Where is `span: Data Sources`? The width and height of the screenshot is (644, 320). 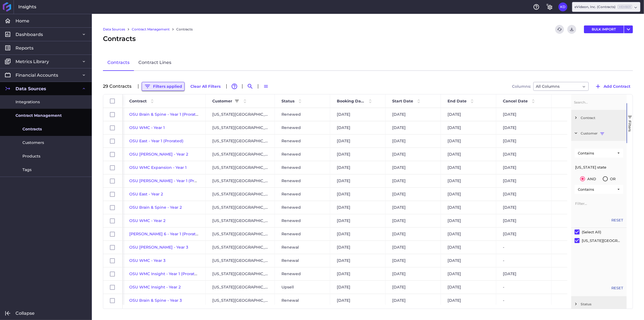 span: Data Sources is located at coordinates (31, 88).